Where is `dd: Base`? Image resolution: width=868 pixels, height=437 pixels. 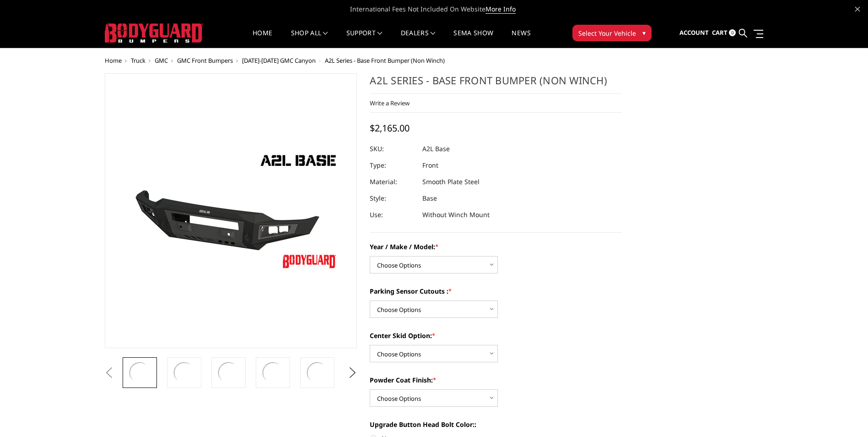
dd: Base is located at coordinates (430, 198).